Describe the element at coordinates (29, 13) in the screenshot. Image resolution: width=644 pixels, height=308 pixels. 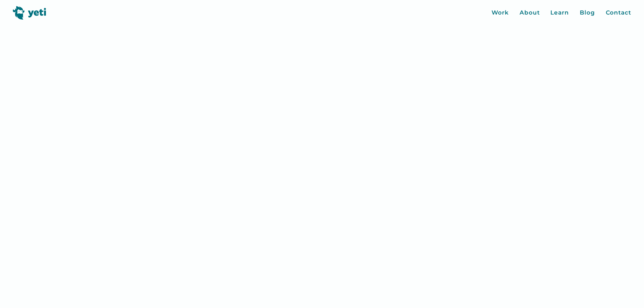
I see `img: Yeti logo` at that location.